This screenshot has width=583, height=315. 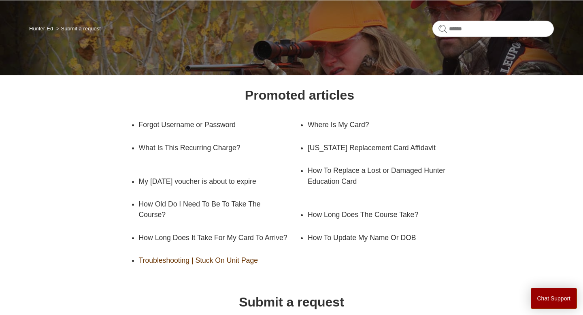 I want to click on a: How Long Does It Take For My Card To Arrive?, so click(x=219, y=238).